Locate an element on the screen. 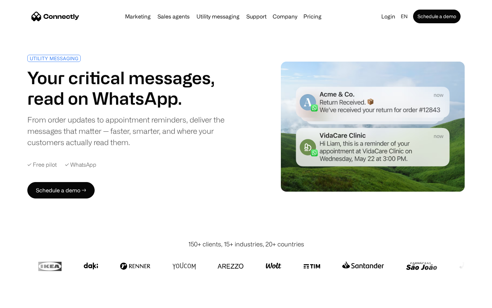 This screenshot has height=308, width=492. div: ✓ WhatsApp is located at coordinates (81, 164).